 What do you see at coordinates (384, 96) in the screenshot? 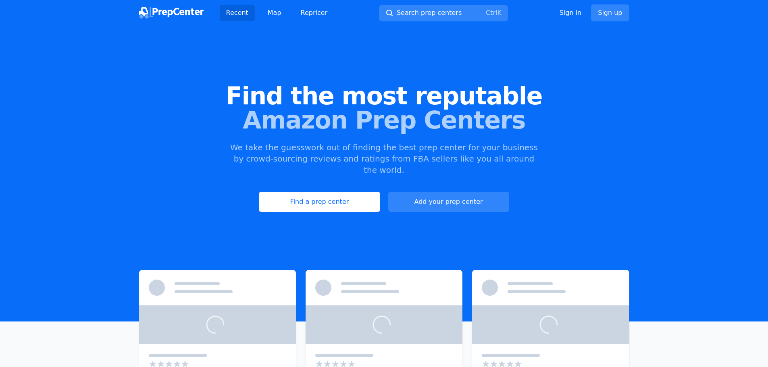
I see `span: Find the most reputable` at bounding box center [384, 96].